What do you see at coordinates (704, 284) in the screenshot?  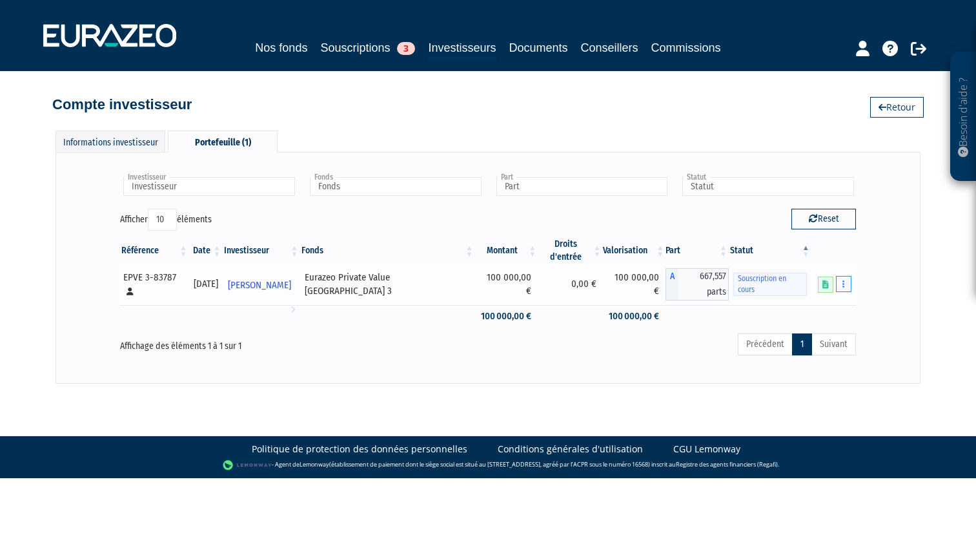 I see `span: 667,557 parts` at bounding box center [704, 284].